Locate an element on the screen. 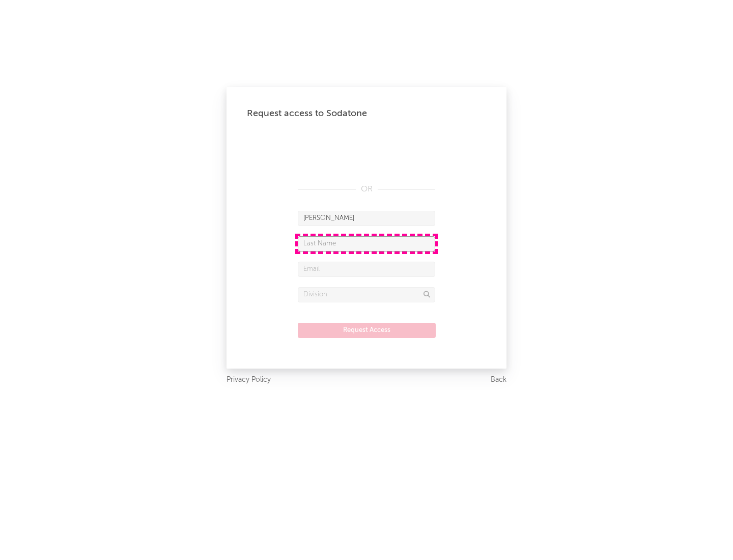 This screenshot has height=560, width=733. input: Email is located at coordinates (366, 269).